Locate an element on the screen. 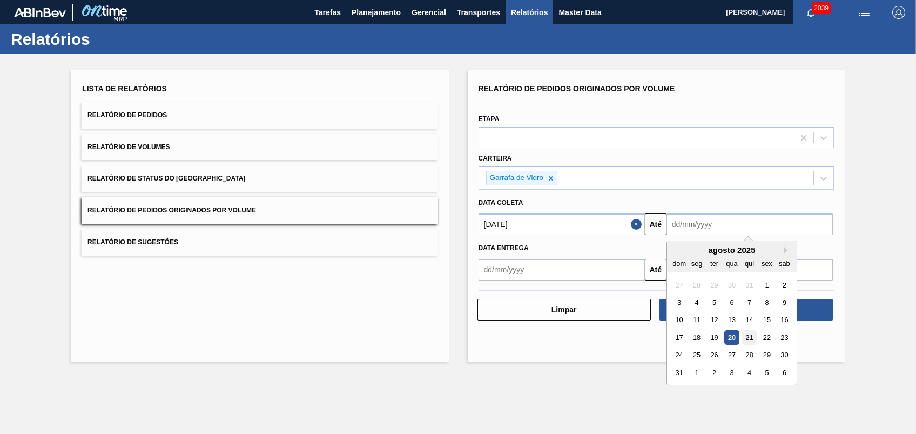 This screenshot has height=434, width=916. div: qui is located at coordinates (749, 263).